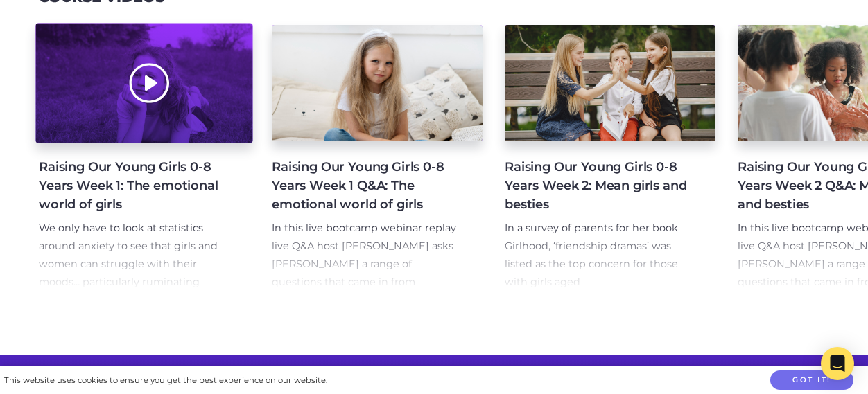 The height and width of the screenshot is (394, 868). Describe the element at coordinates (599, 300) in the screenshot. I see `p: In a survey of parents for her book Girlhood, ‘friendship dramas’ was listed as the top concern f...` at that location.